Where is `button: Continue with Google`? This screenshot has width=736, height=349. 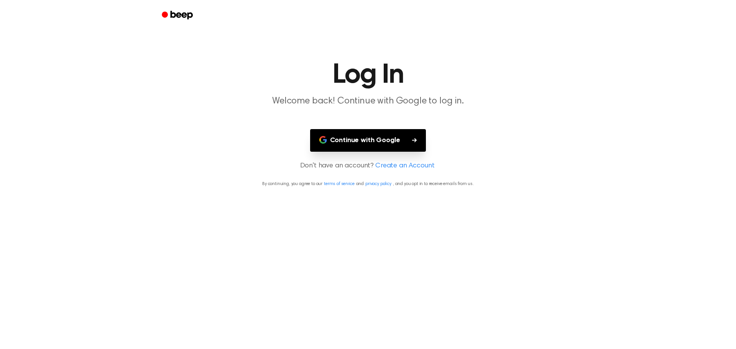
button: Continue with Google is located at coordinates (368, 140).